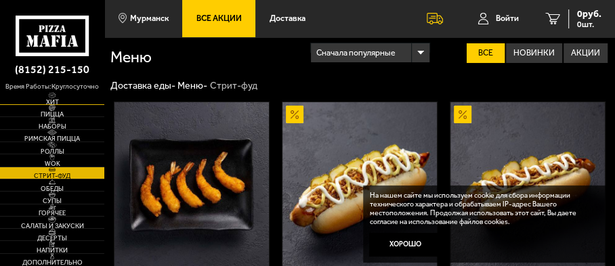 This screenshot has height=266, width=615. What do you see at coordinates (143, 85) in the screenshot?
I see `a: Доставка еды-` at bounding box center [143, 85].